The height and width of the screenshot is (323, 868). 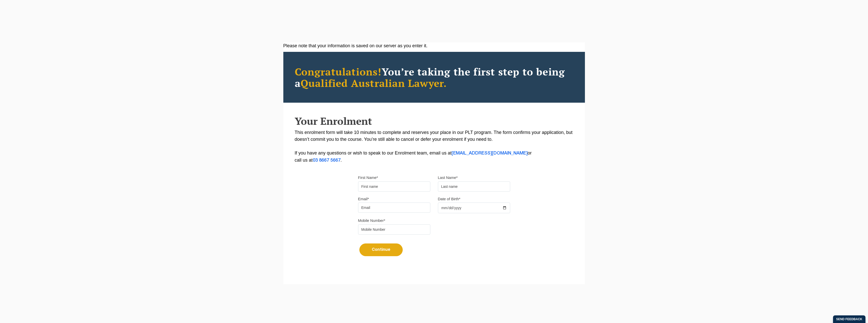 I want to click on label: Email*, so click(x=363, y=199).